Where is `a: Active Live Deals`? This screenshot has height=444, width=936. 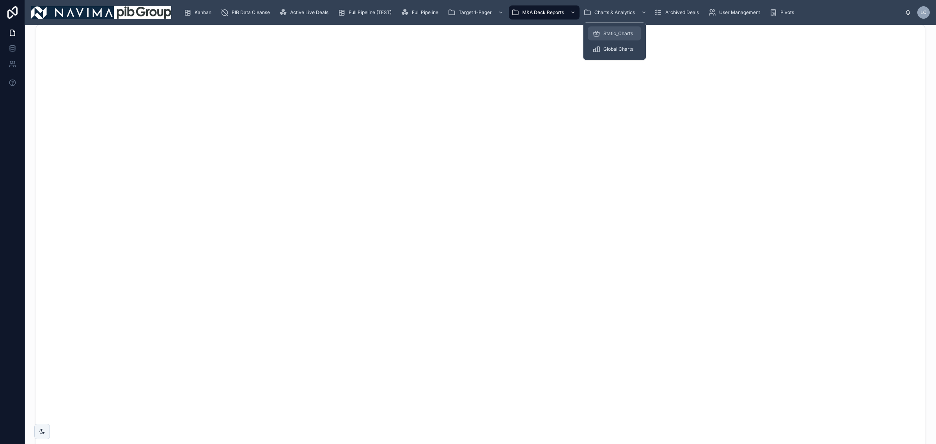
a: Active Live Deals is located at coordinates (305, 12).